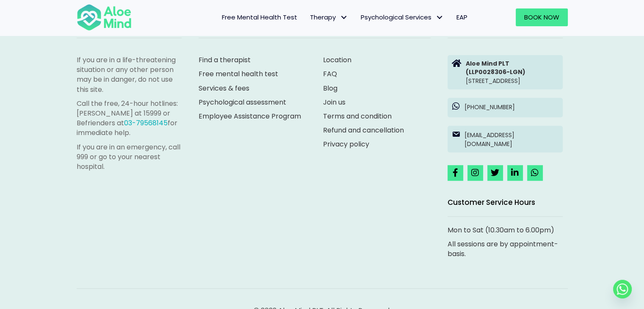 The image size is (644, 309). I want to click on span: Customer Service Hours, so click(491, 202).